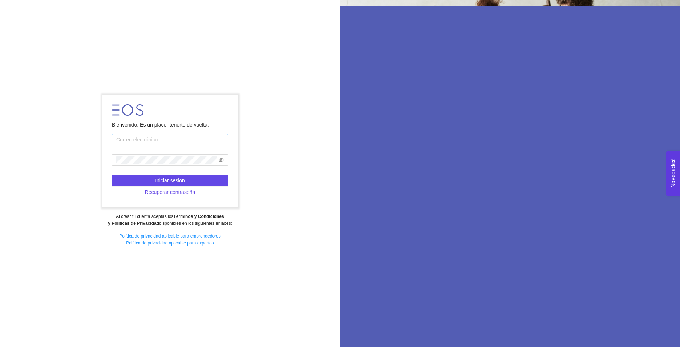  Describe the element at coordinates (221, 160) in the screenshot. I see `span: eye-invisible` at that location.